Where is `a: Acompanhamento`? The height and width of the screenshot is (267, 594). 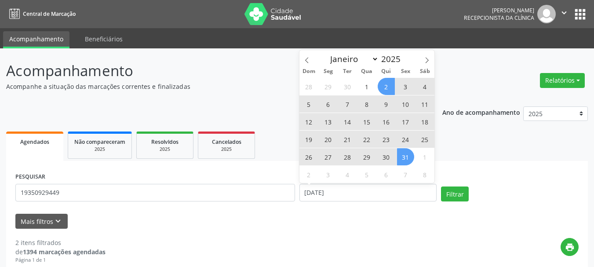
a: Acompanhamento is located at coordinates (36, 40).